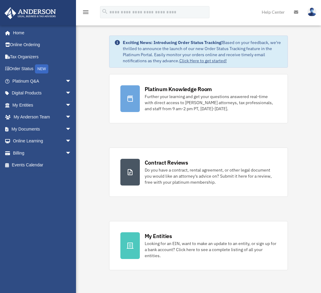 The width and height of the screenshot is (321, 293). What do you see at coordinates (86, 12) in the screenshot?
I see `i: menu` at bounding box center [86, 12].